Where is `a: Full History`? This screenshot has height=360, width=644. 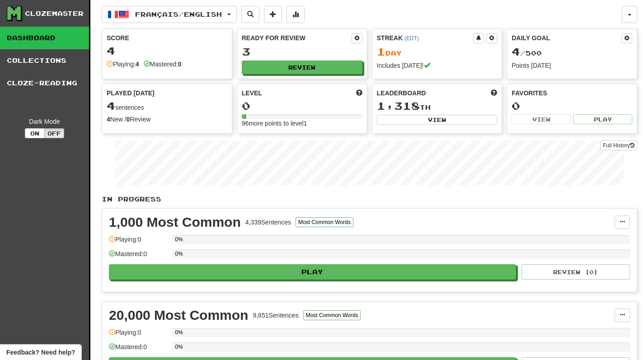 a: Full History is located at coordinates (618, 146).